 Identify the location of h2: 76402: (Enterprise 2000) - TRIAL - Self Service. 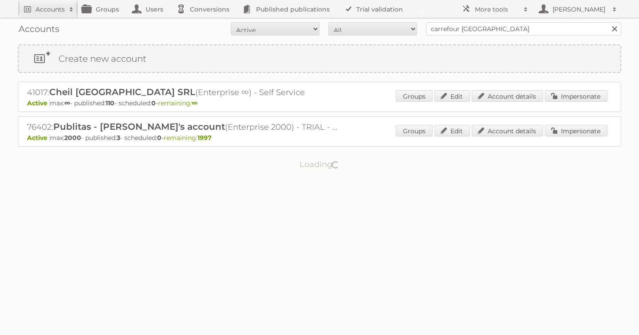
(182, 127).